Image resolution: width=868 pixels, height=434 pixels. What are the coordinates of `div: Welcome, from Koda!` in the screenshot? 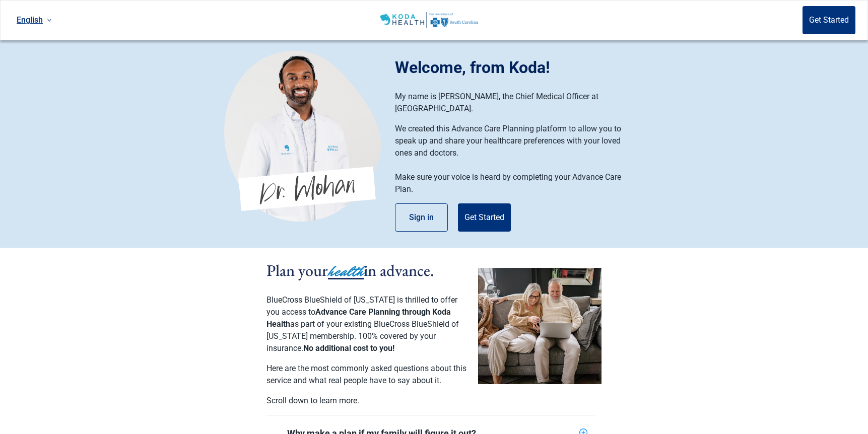 It's located at (519, 67).